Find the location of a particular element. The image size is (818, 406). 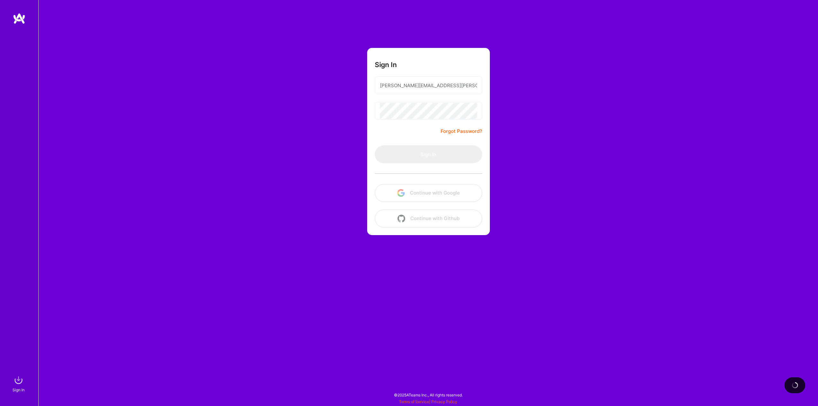

div: Sign In is located at coordinates (19, 390).